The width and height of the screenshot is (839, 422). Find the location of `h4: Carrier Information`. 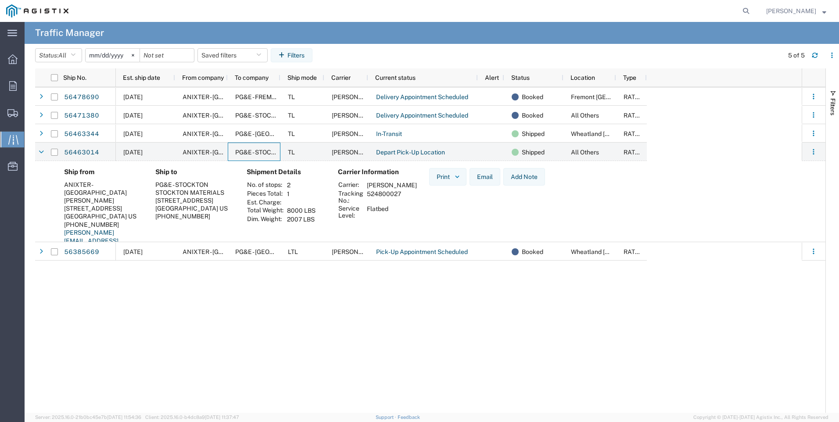

h4: Carrier Information is located at coordinates (373, 172).